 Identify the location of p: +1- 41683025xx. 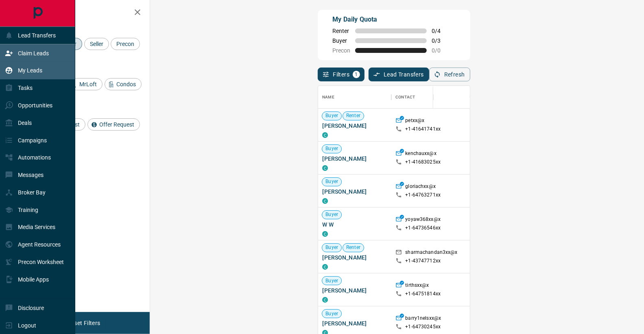
(423, 162).